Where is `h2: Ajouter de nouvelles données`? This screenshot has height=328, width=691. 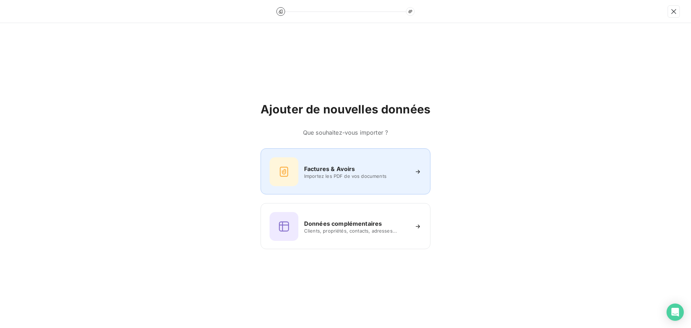 h2: Ajouter de nouvelles données is located at coordinates (346, 109).